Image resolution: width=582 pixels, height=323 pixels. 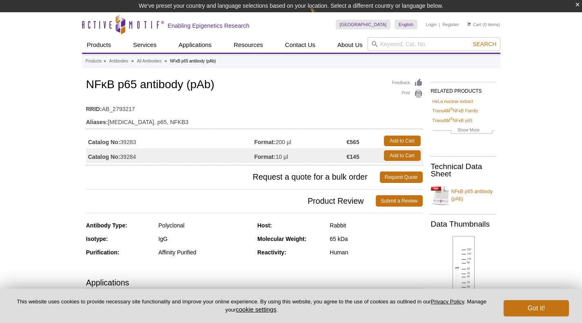 I want to click on span: Request a quote for a bulk order, so click(x=233, y=177).